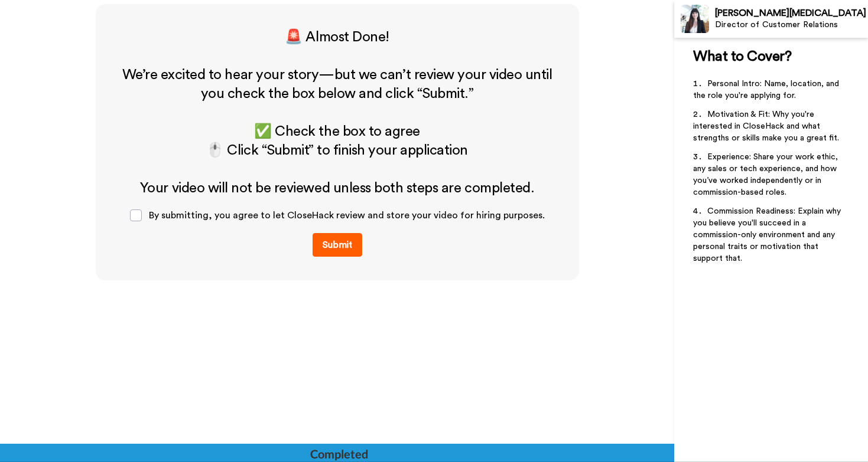 This screenshot has height=462, width=868. Describe the element at coordinates (337, 150) in the screenshot. I see `span: 🖱️ Click “Submit” to finish your application` at that location.